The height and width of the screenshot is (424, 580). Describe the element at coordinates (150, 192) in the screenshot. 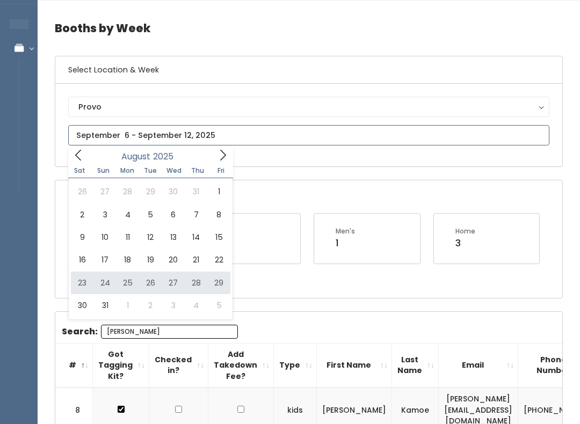

I see `span: July 29, 2025` at that location.